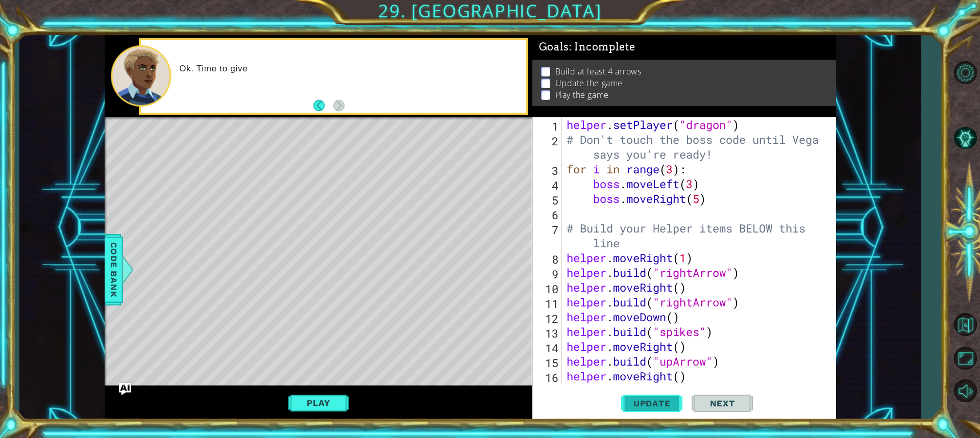  I want to click on span: Update, so click(652, 403).